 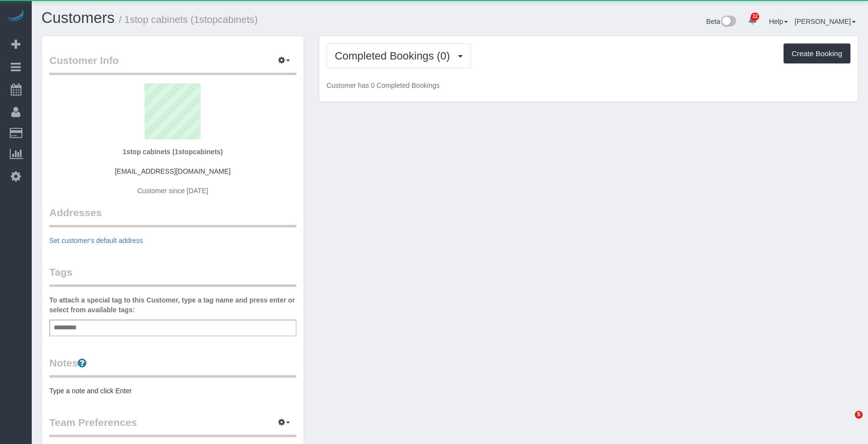 What do you see at coordinates (395, 56) in the screenshot?
I see `span: Completed Bookings (0)` at bounding box center [395, 56].